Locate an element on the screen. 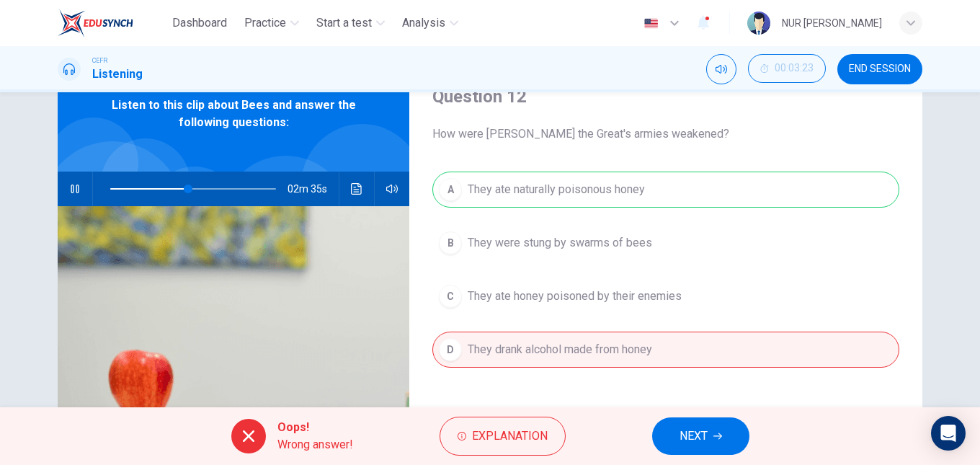 This screenshot has width=980, height=465. a: EduSynch logo is located at coordinates (111, 23).